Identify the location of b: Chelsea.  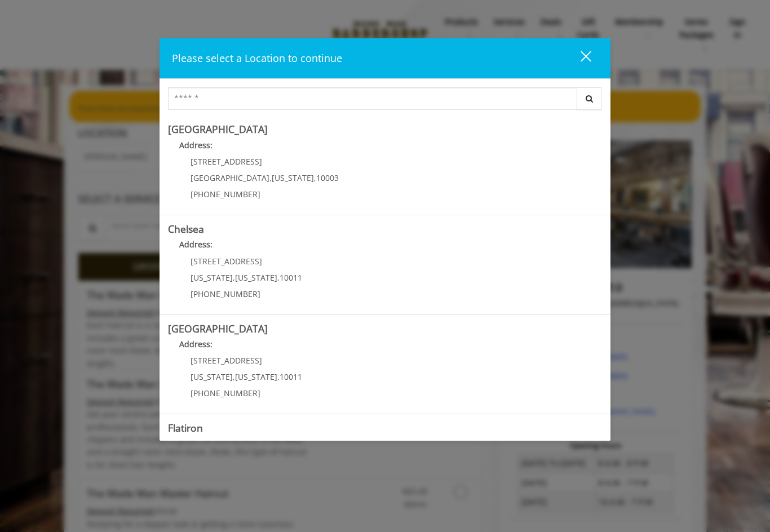
(186, 228).